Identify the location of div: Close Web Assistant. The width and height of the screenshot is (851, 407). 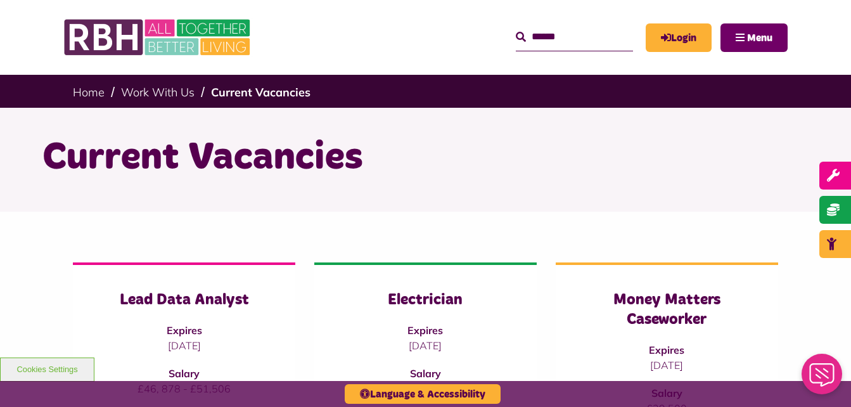
(28, 24).